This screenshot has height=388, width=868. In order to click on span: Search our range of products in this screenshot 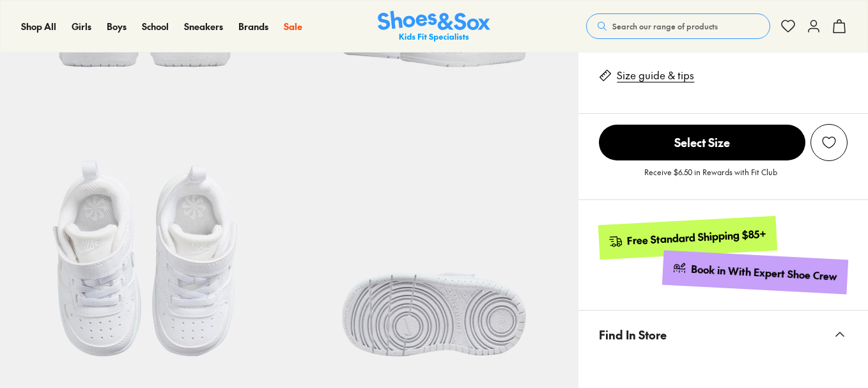, I will do `click(665, 27)`.